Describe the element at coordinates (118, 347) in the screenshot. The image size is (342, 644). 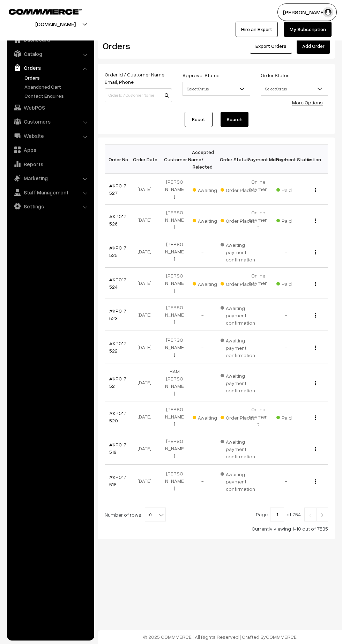
I see `a: #KP017522` at that location.